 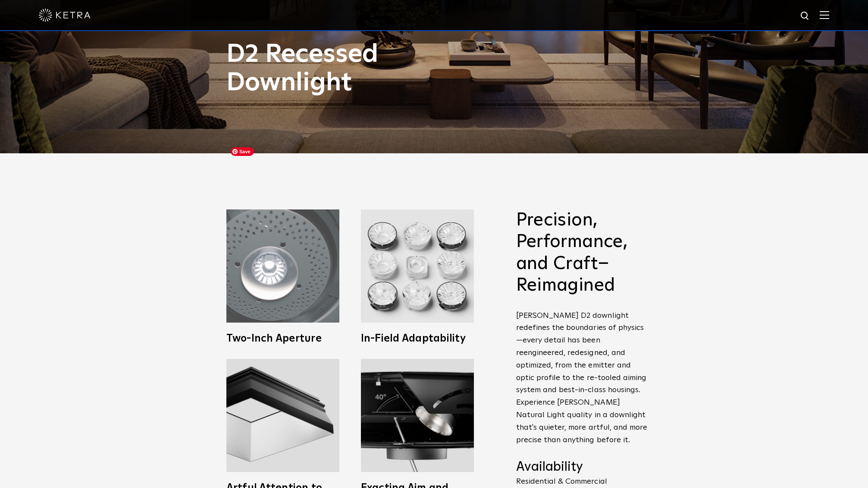 I want to click on img: search icon, so click(x=805, y=16).